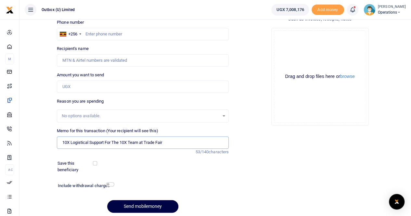 This screenshot has width=411, height=216. I want to click on input: Enter phone number, so click(143, 34).